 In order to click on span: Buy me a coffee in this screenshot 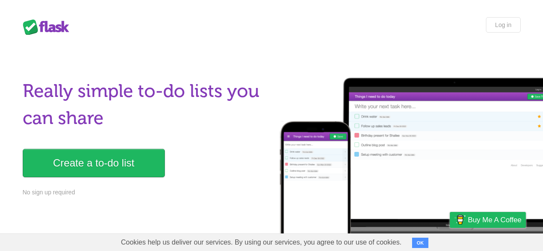, I will do `click(495, 220)`.